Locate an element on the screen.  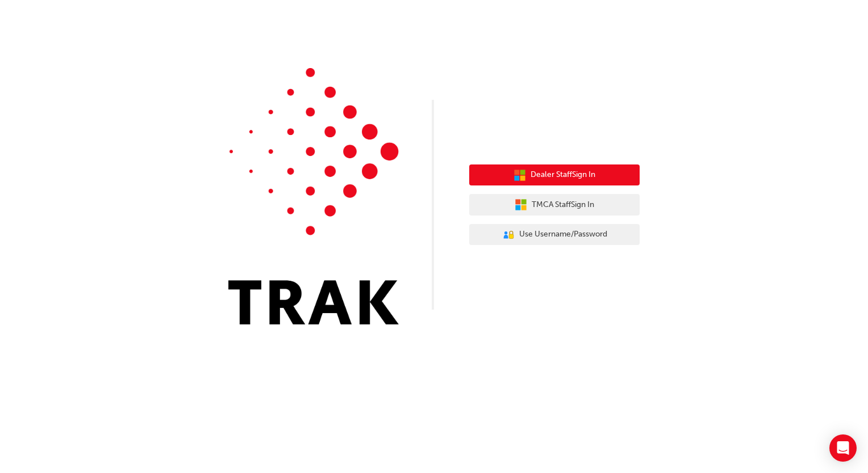
span: Use Username/Password is located at coordinates (563, 235).